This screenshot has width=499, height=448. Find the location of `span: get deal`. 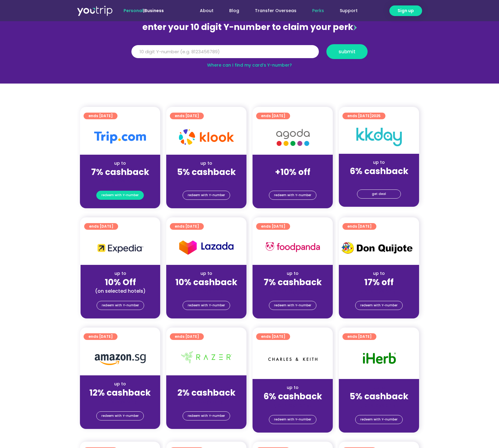

span: get deal is located at coordinates (379, 194).